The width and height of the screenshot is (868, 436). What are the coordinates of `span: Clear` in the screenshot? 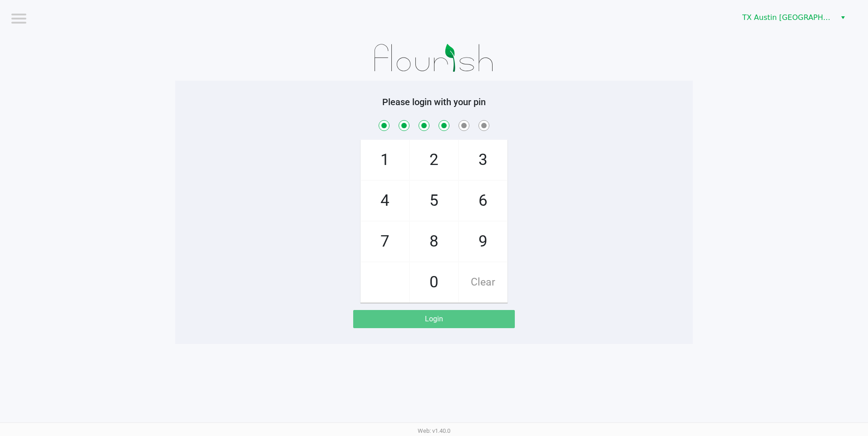 It's located at (483, 283).